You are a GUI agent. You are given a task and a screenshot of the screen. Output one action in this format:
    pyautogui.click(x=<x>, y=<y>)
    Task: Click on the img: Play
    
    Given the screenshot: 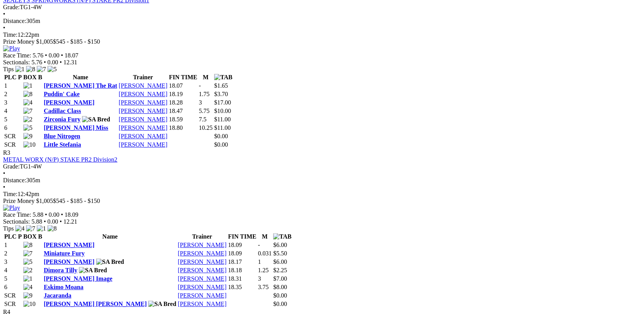 What is the action you would take?
    pyautogui.click(x=11, y=208)
    